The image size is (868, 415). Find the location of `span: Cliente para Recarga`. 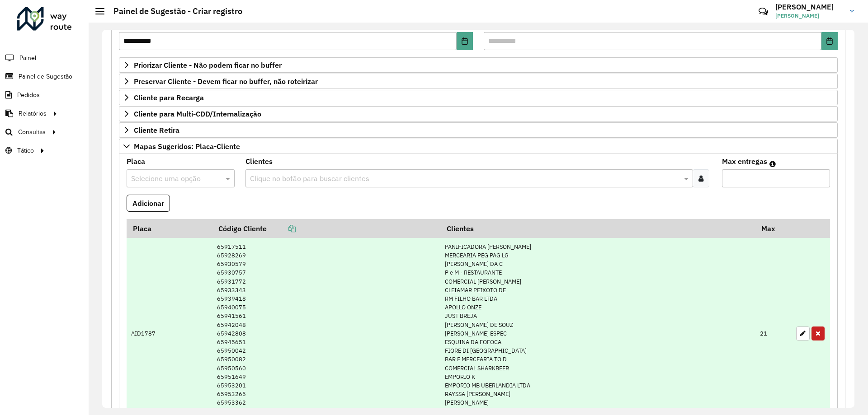

span: Cliente para Recarga is located at coordinates (169, 97).